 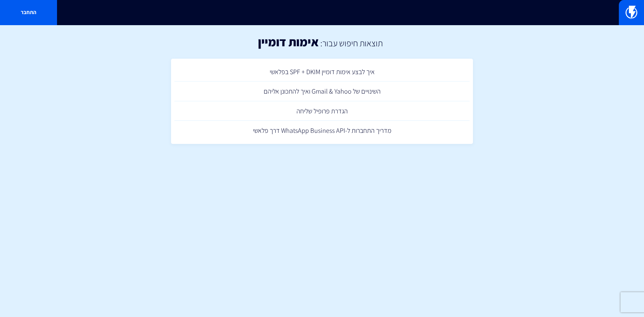 I want to click on a: מדריך התחברות ל-WhatsApp Business API דרך פלאשי, so click(x=322, y=130).